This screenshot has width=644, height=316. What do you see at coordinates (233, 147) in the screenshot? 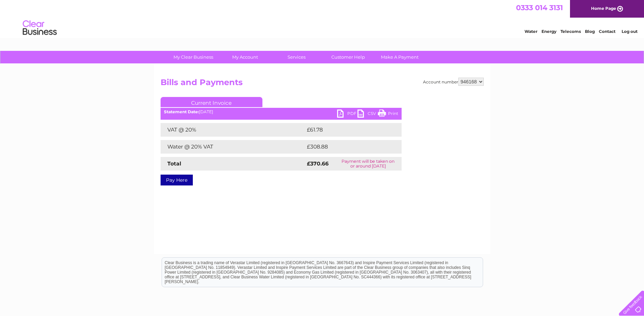
I see `td: Water @ 20% VAT` at bounding box center [233, 147].